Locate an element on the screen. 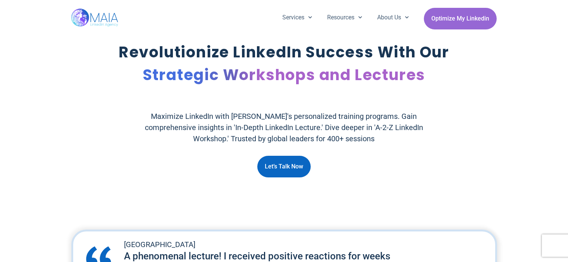 This screenshot has width=568, height=262. a: Resources is located at coordinates (345, 18).